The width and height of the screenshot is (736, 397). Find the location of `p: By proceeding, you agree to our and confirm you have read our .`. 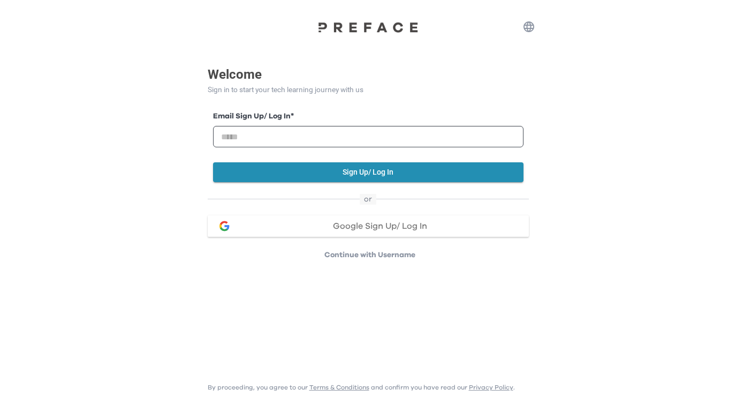

p: By proceeding, you agree to our and confirm you have read our . is located at coordinates (361, 387).